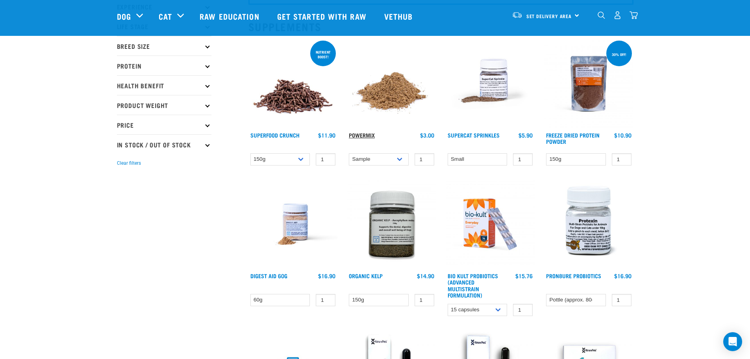  I want to click on img: user.png, so click(617, 15).